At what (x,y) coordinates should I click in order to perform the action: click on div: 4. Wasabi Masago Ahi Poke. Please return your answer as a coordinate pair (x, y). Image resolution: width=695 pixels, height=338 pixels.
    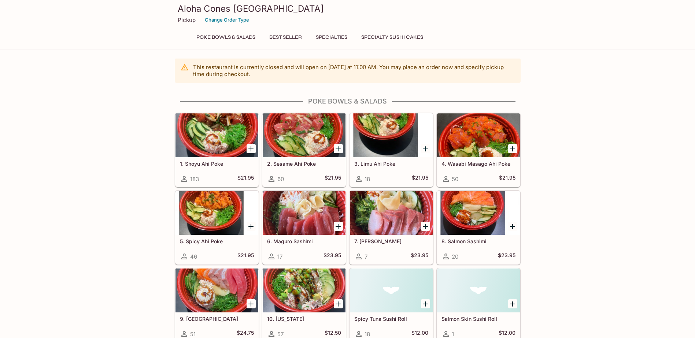
    Looking at the image, I should click on (478, 136).